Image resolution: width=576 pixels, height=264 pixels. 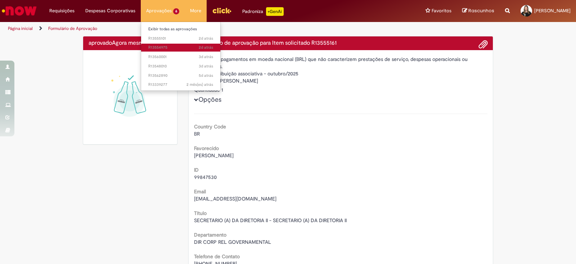 What do you see at coordinates (129, 43) in the screenshot?
I see `span: Agora mesmo` at bounding box center [129, 43].